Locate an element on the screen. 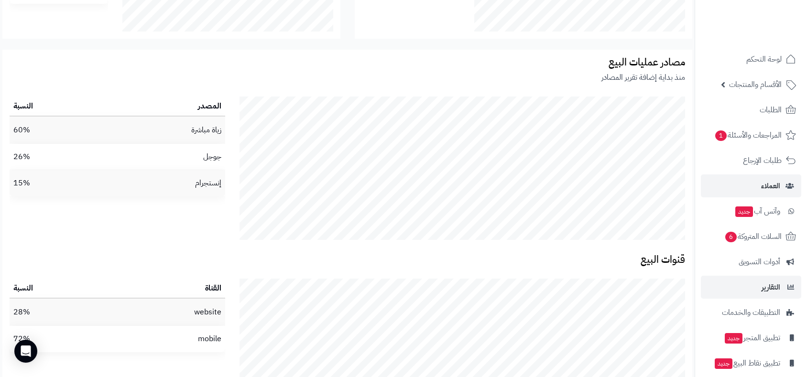 The width and height of the screenshot is (807, 377). th: المصدر is located at coordinates (163, 107).